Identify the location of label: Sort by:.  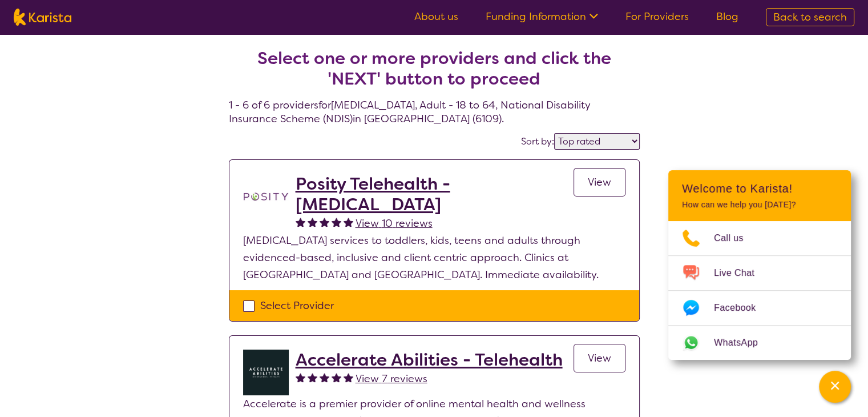
(538, 141).